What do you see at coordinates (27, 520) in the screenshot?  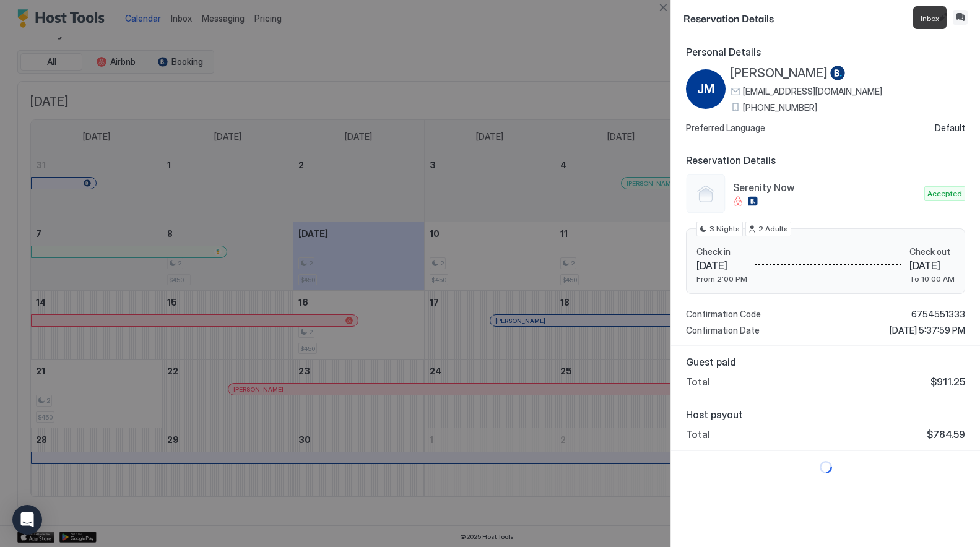 I see `div: Open Intercom Messenger` at bounding box center [27, 520].